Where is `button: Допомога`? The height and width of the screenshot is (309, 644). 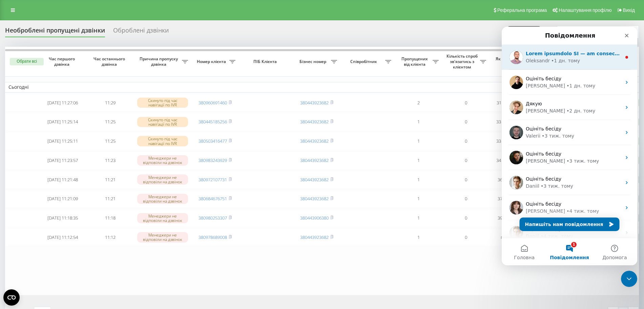
button: Допомога is located at coordinates (113, 225).